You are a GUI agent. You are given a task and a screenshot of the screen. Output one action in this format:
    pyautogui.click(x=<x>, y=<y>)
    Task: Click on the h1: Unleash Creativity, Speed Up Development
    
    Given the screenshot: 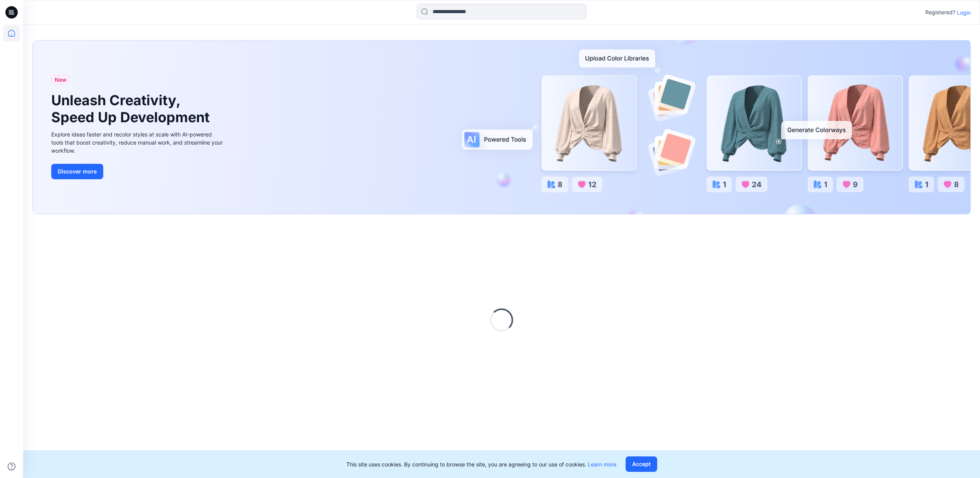 What is the action you would take?
    pyautogui.click(x=132, y=108)
    